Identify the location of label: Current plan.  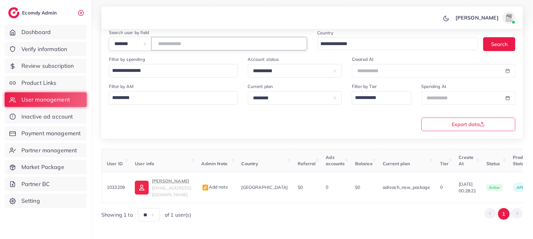
(260, 86).